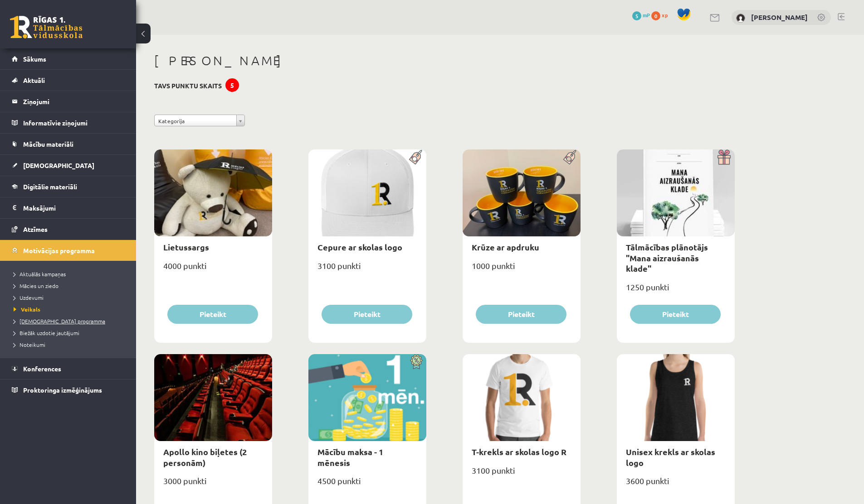 This screenshot has height=504, width=864. Describe the element at coordinates (68, 144) in the screenshot. I see `a: Mācību materiāli` at that location.